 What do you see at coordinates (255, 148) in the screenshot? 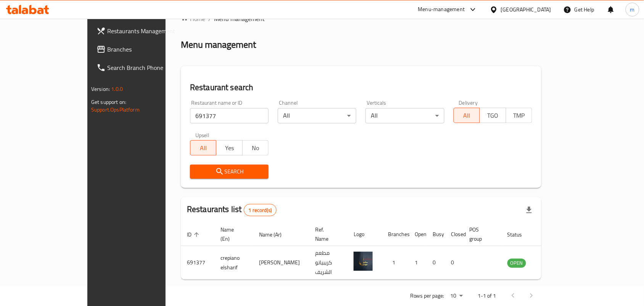
I see `button: No` at bounding box center [255, 148].